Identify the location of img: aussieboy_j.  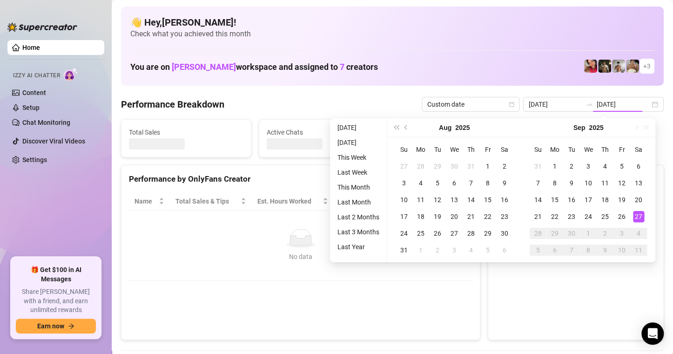
(619, 66).